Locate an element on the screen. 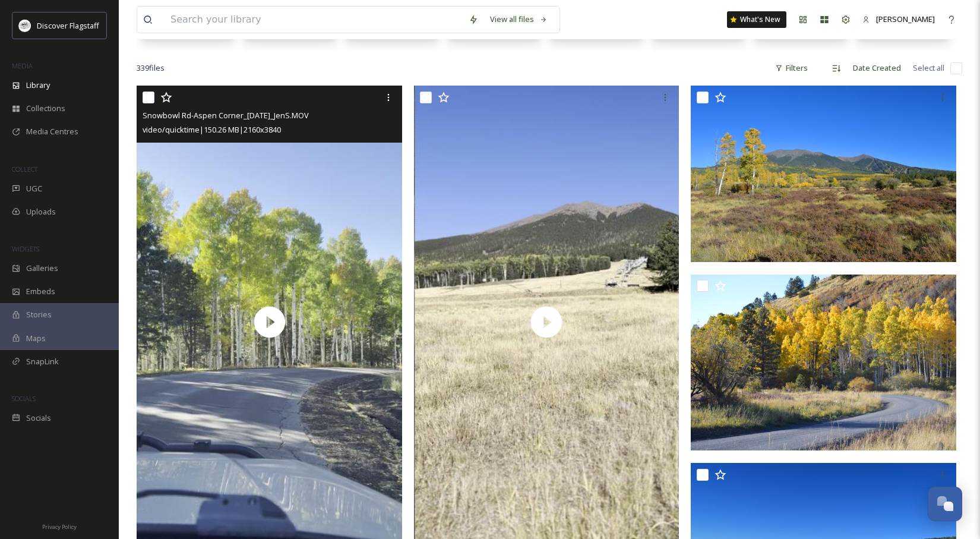 This screenshot has width=980, height=539. span: WIDGETS is located at coordinates (26, 248).